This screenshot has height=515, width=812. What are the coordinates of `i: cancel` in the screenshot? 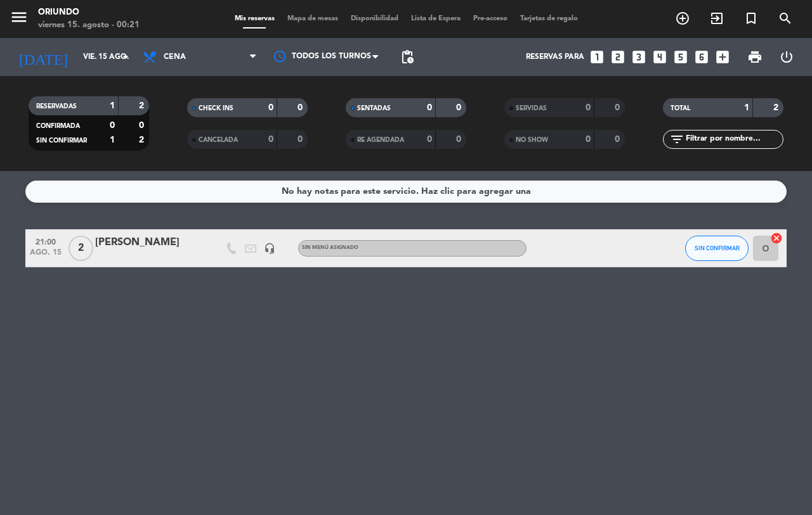 It's located at (777, 239).